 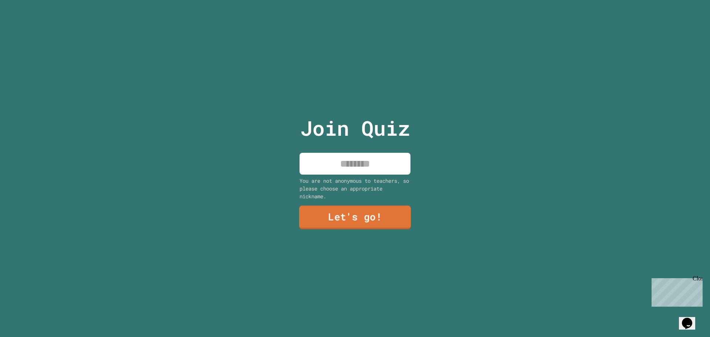 I want to click on div: Chat with us now!Close, so click(x=27, y=25).